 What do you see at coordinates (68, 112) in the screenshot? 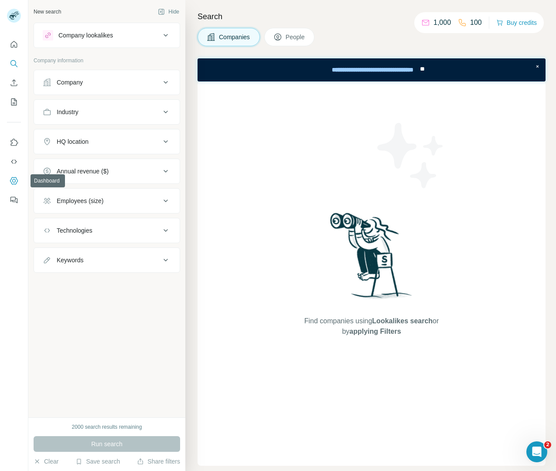
I see `div: Industry` at bounding box center [68, 112].